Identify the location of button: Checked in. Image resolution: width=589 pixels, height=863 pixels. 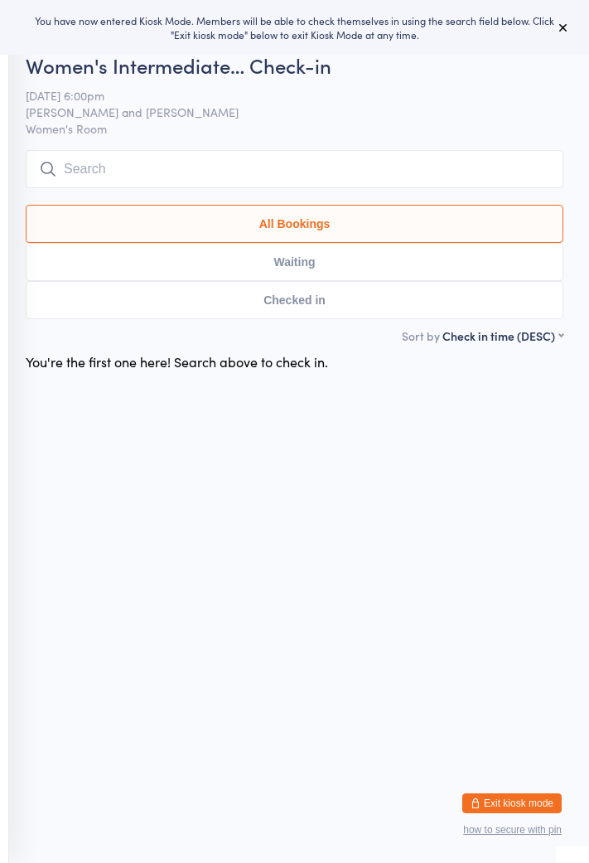
(294, 300).